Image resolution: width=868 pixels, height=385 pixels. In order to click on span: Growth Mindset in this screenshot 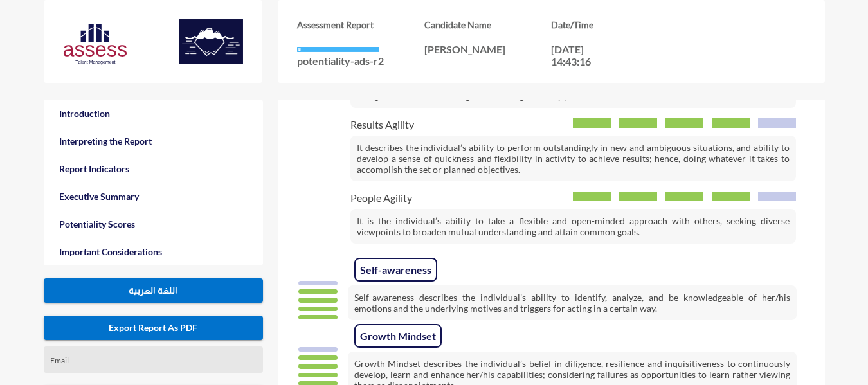, I will do `click(398, 335)`.